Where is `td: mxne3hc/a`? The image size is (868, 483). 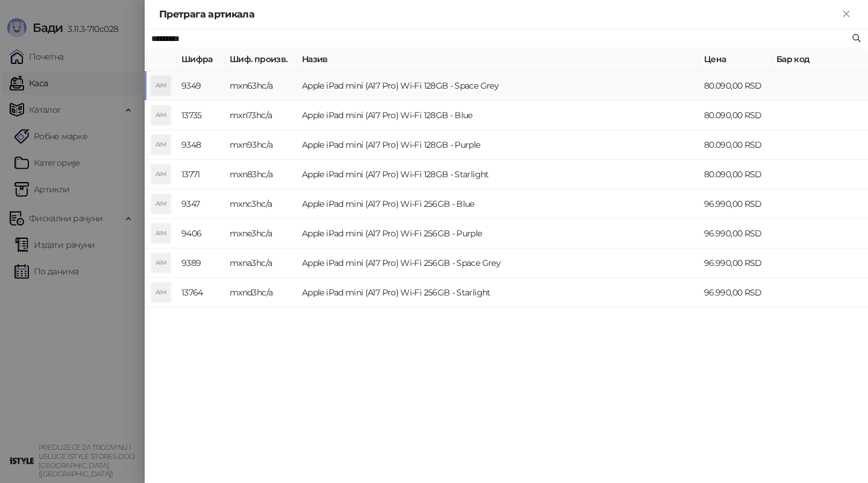 td: mxne3hc/a is located at coordinates (261, 233).